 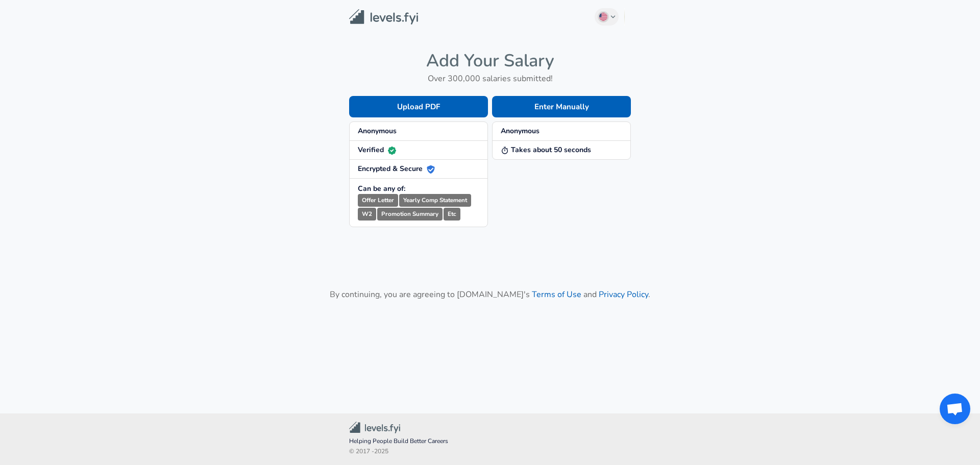 I want to click on a: Terms of Use, so click(x=556, y=295).